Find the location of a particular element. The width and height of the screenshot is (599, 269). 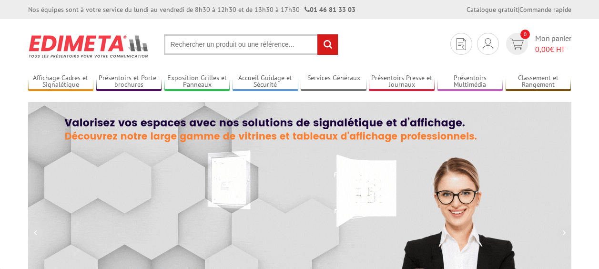

a: Catalogue gratuit is located at coordinates (492, 10).